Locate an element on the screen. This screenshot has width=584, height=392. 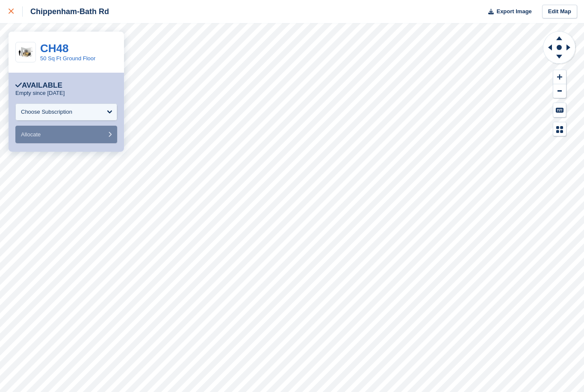
button: Zoom Out is located at coordinates (560, 91).